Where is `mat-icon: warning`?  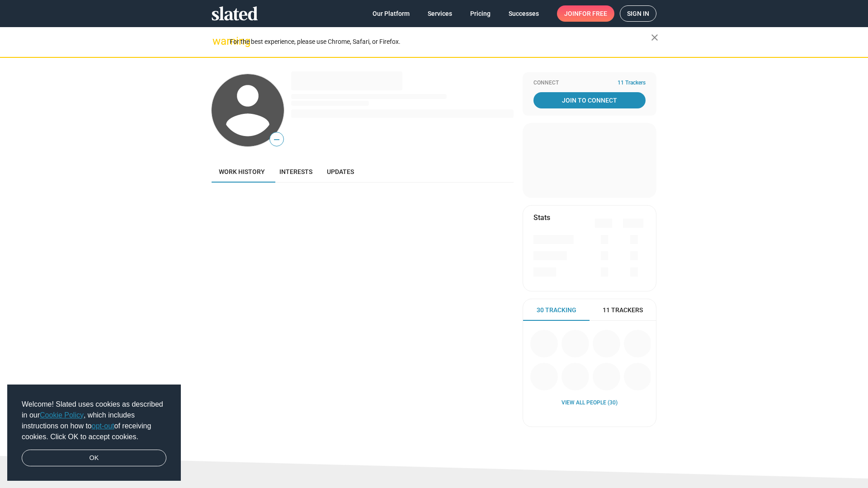
mat-icon: warning is located at coordinates (218, 41).